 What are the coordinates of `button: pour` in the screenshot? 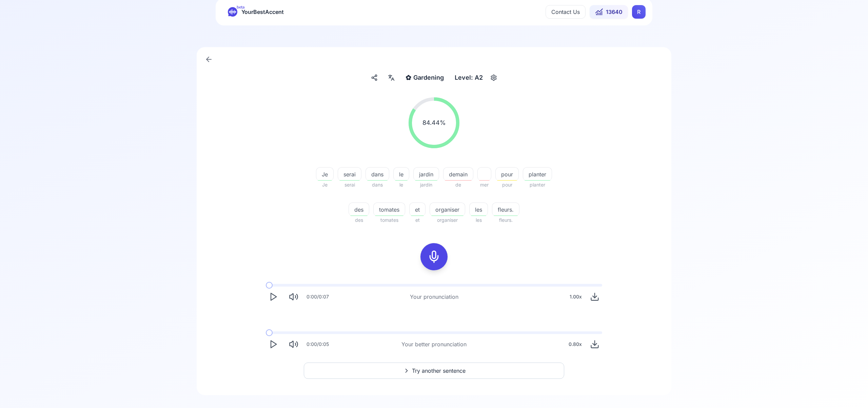 It's located at (507, 174).